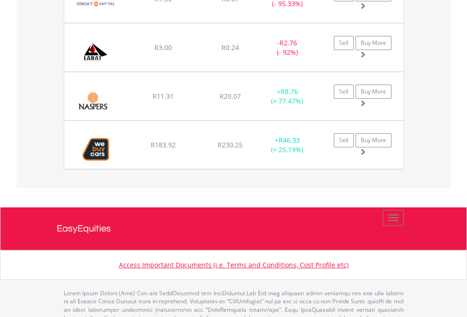 Image resolution: width=467 pixels, height=317 pixels. Describe the element at coordinates (288, 42) in the screenshot. I see `span: R2.76` at that location.